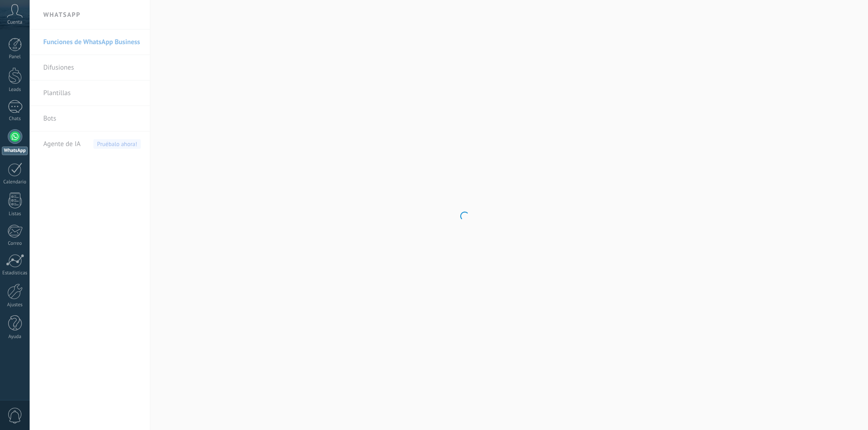 The image size is (868, 430). What do you see at coordinates (15, 57) in the screenshot?
I see `div: Panel` at bounding box center [15, 57].